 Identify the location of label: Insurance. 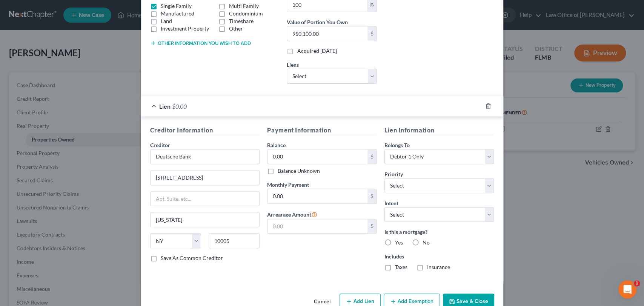
(438, 267).